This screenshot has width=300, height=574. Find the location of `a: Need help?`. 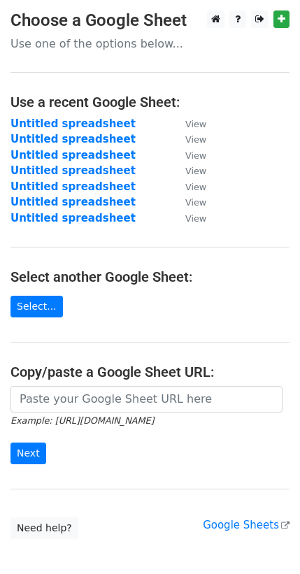

a: Need help? is located at coordinates (44, 528).